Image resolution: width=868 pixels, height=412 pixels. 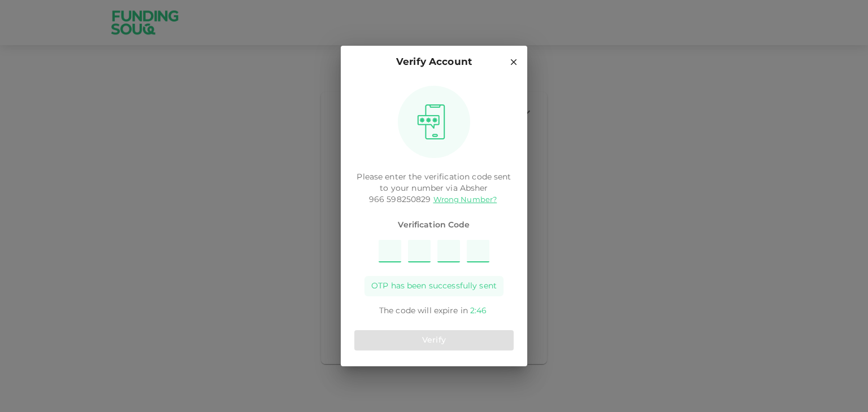 I want to click on input: Please enter OTP character 2, so click(x=419, y=251).